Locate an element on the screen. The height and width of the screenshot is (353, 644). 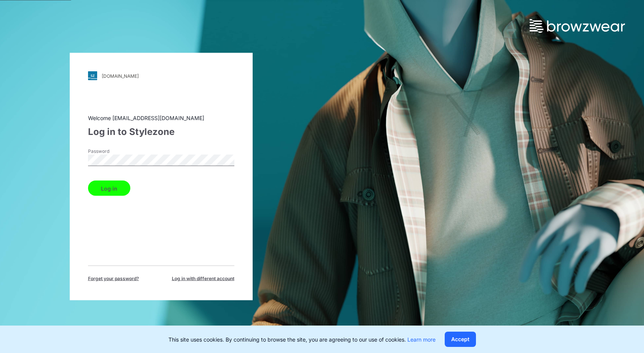
button: Log in is located at coordinates (109, 188).